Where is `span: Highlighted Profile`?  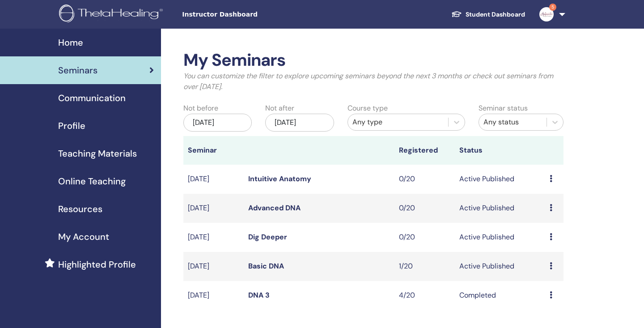 span: Highlighted Profile is located at coordinates (97, 264).